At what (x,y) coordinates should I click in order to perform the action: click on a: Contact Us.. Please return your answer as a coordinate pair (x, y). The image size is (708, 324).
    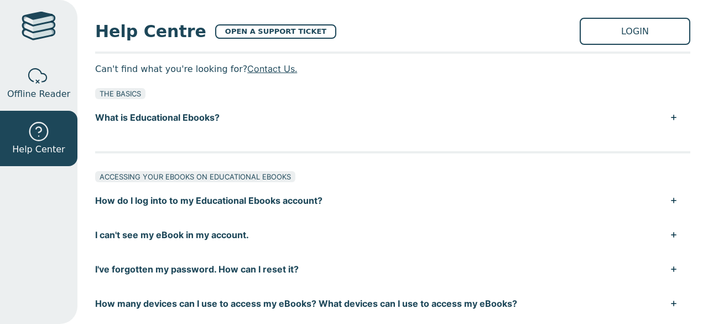
    Looking at the image, I should click on (272, 69).